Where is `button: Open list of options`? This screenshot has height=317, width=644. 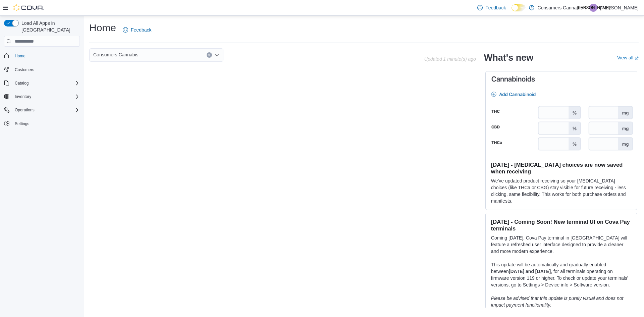 button: Open list of options is located at coordinates (216, 55).